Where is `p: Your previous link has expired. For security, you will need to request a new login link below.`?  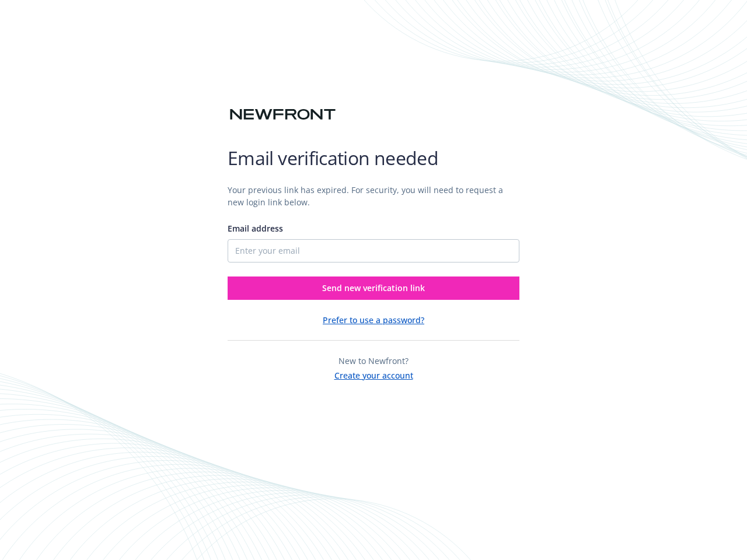
p: Your previous link has expired. For security, you will need to request a new login link below. is located at coordinates (374, 196).